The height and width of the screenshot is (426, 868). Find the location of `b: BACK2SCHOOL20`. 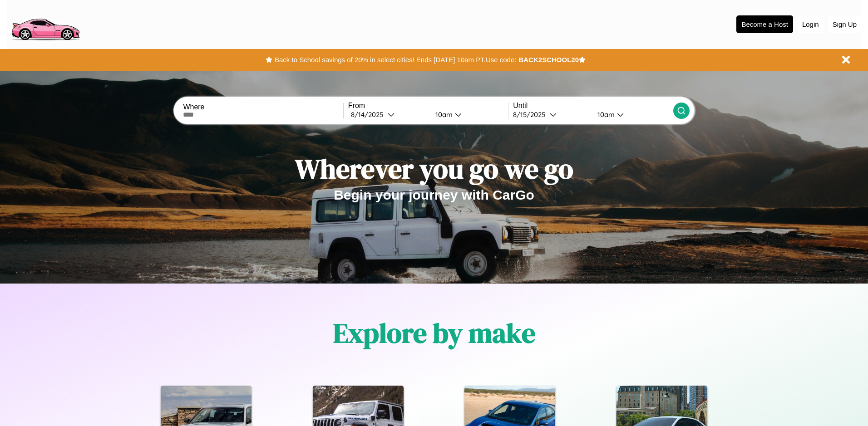

b: BACK2SCHOOL20 is located at coordinates (548, 59).